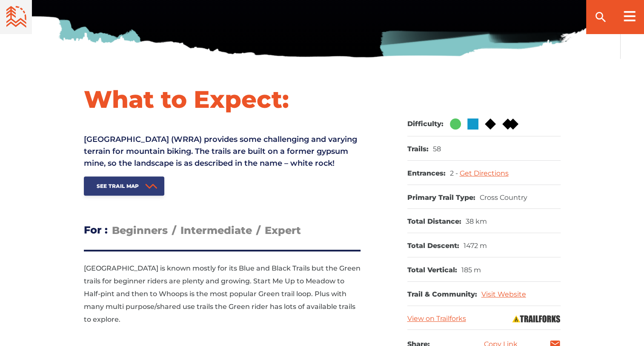 The image size is (644, 346). What do you see at coordinates (510, 124) in the screenshot?
I see `img: Double Black DIamond` at bounding box center [510, 124].